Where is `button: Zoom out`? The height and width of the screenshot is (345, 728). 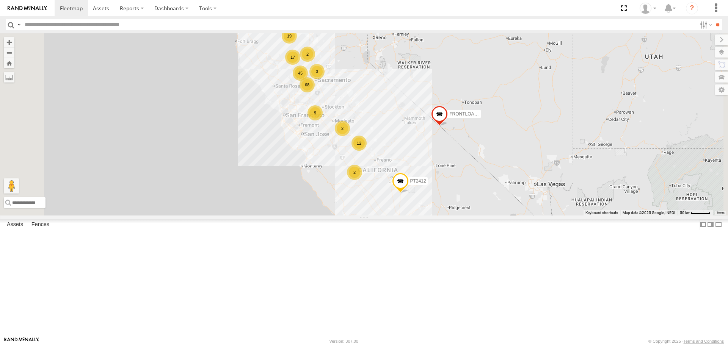 button: Zoom out is located at coordinates (9, 53).